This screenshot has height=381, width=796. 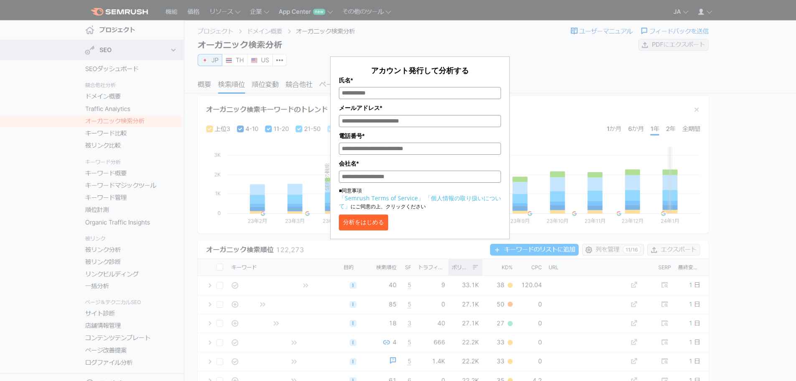 What do you see at coordinates (420, 202) in the screenshot?
I see `a: 「個人情報の取り扱いについて」` at bounding box center [420, 202].